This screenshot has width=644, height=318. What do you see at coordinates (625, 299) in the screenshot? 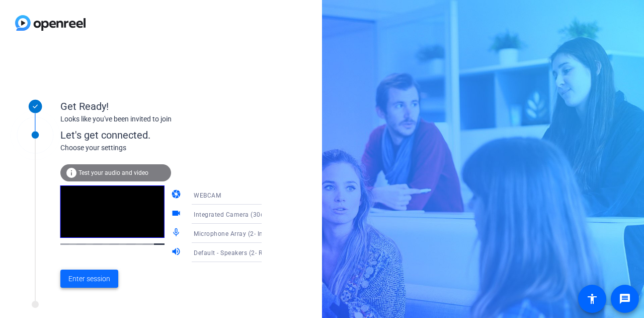
I see `mat-icon: message` at bounding box center [625, 299].